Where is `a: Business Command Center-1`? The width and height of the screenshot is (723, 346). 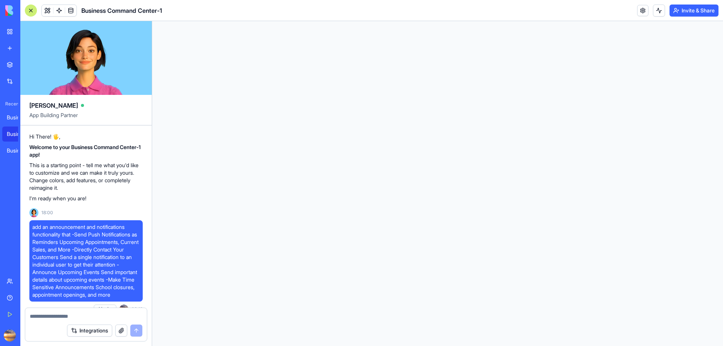
a: Business Command Center-1 is located at coordinates (17, 134).